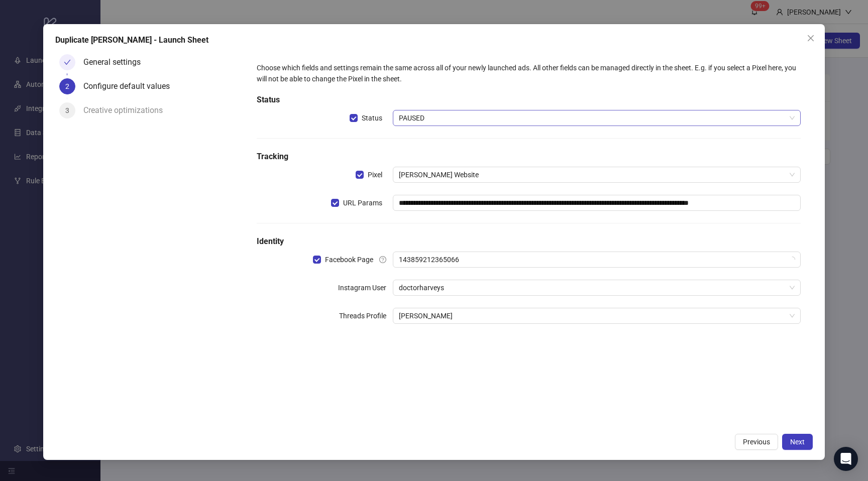 The width and height of the screenshot is (868, 481). Describe the element at coordinates (127, 110) in the screenshot. I see `div: Creative optimizations` at that location.